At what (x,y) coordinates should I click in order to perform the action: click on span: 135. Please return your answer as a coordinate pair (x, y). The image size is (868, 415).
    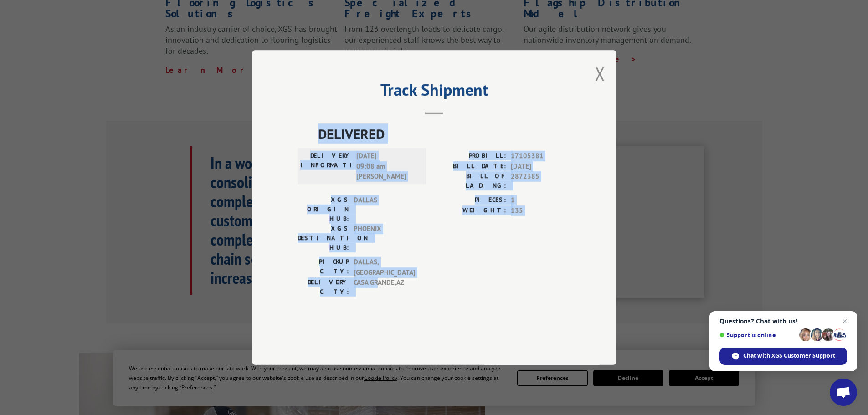
    Looking at the image, I should click on (540, 210).